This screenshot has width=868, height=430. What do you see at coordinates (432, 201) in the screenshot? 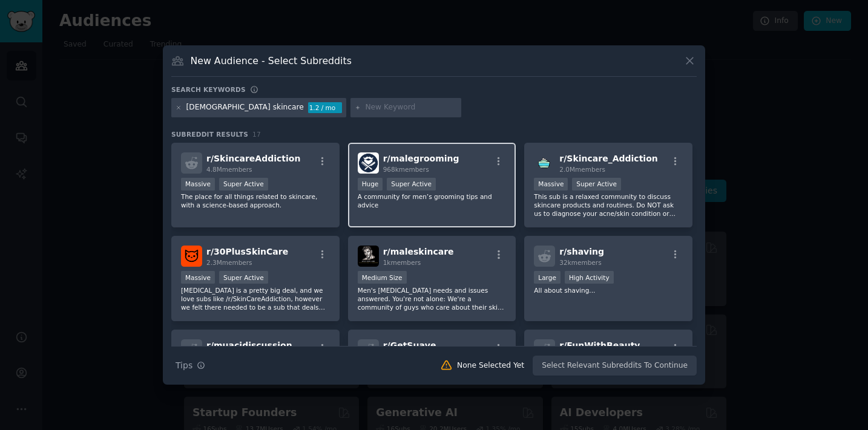
I see `p: A community for men’s grooming tips and advice` at bounding box center [432, 201].